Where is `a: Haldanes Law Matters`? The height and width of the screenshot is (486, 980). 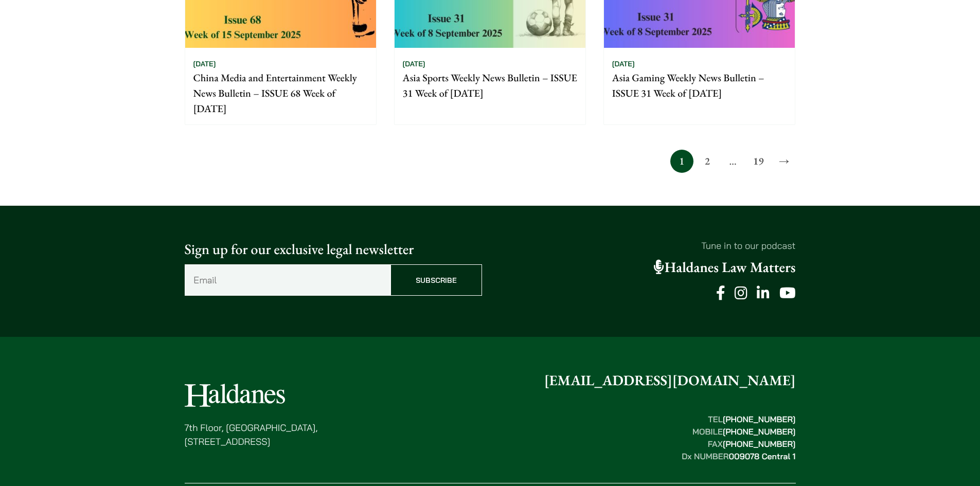
a: Haldanes Law Matters is located at coordinates (725, 267).